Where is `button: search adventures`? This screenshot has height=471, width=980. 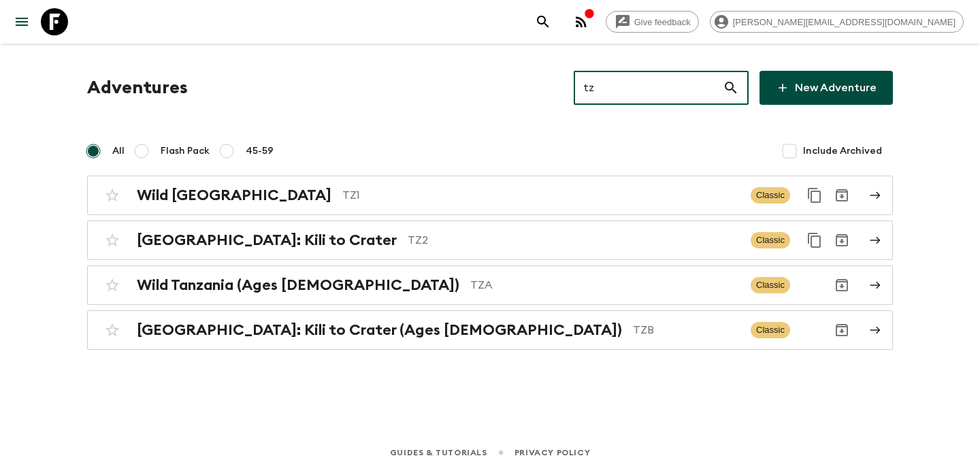 button: search adventures is located at coordinates (543, 22).